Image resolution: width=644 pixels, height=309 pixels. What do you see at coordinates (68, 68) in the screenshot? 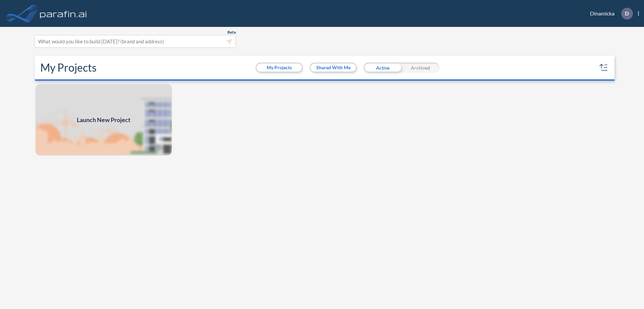
I see `h2: My Projects` at bounding box center [68, 68].